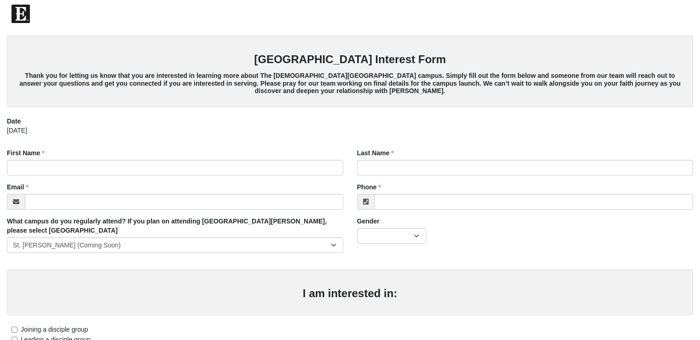 The image size is (700, 340). Describe the element at coordinates (17, 187) in the screenshot. I see `label: Email` at that location.